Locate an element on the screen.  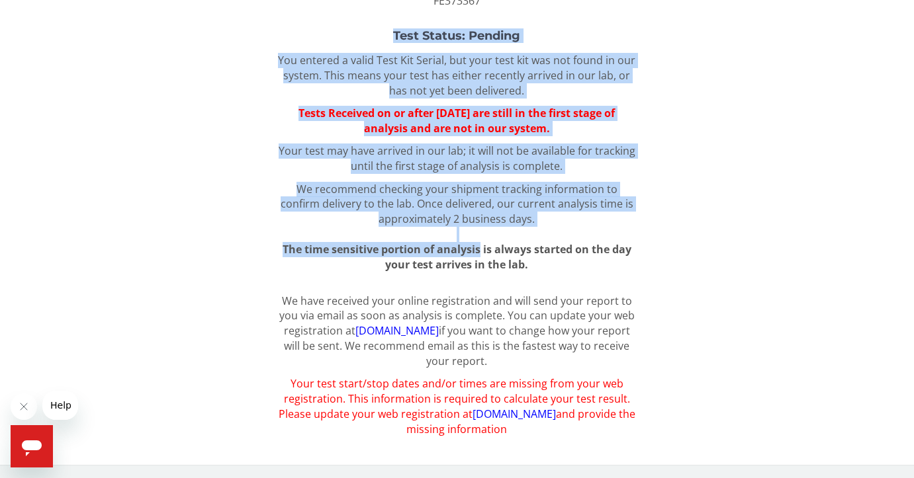
p: We have received your online registration and will send your report to you via email as soon as a... is located at coordinates (457, 332).